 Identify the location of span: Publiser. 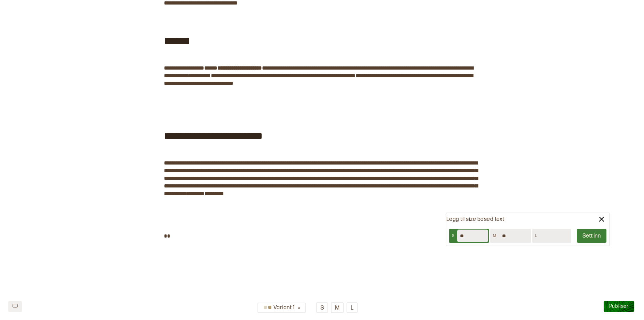
(619, 306).